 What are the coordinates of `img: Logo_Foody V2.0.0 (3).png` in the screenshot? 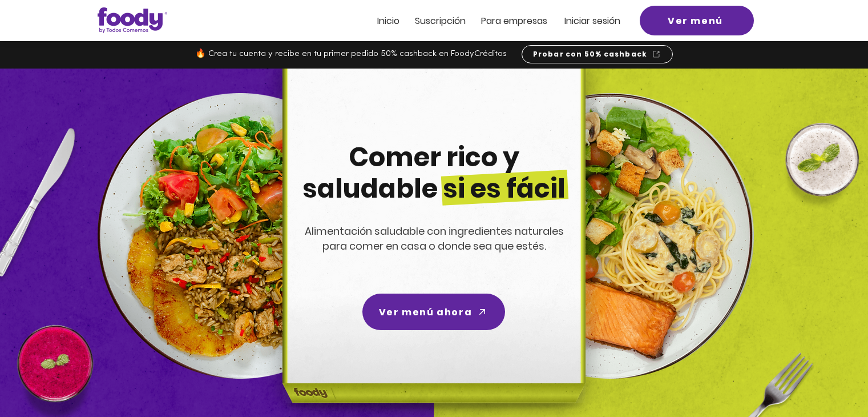 It's located at (132, 20).